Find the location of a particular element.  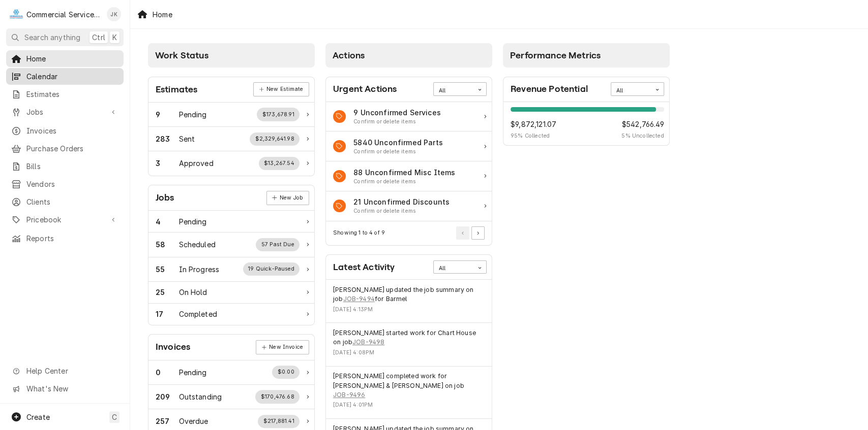

span: Home is located at coordinates (72, 59).